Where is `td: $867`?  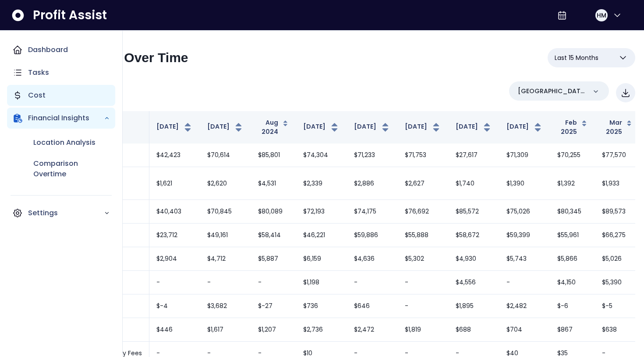 td: $867 is located at coordinates (572, 330).